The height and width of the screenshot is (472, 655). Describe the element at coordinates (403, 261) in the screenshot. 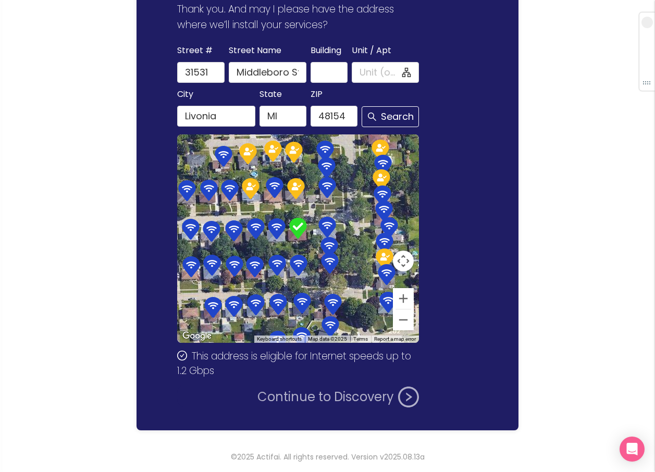

I see `button: Map camera controls` at that location.